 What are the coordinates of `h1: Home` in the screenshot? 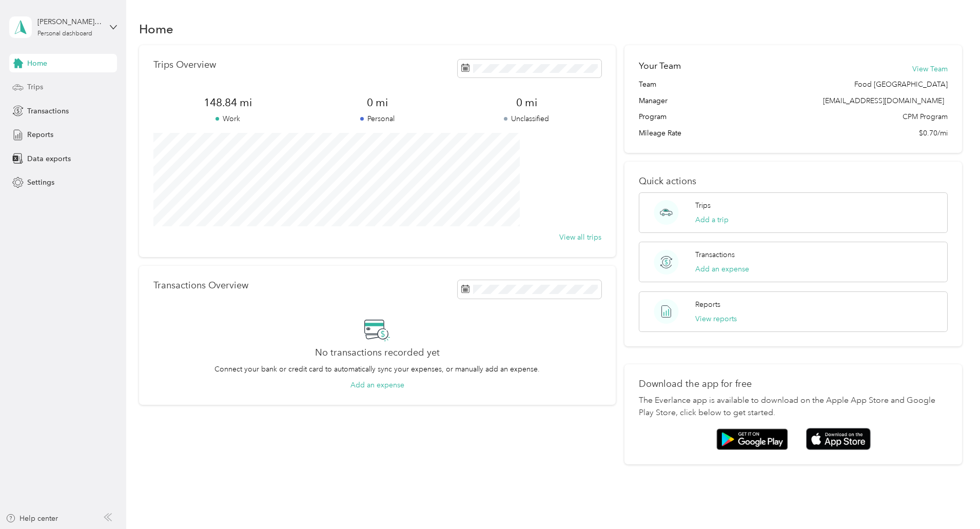 It's located at (156, 28).